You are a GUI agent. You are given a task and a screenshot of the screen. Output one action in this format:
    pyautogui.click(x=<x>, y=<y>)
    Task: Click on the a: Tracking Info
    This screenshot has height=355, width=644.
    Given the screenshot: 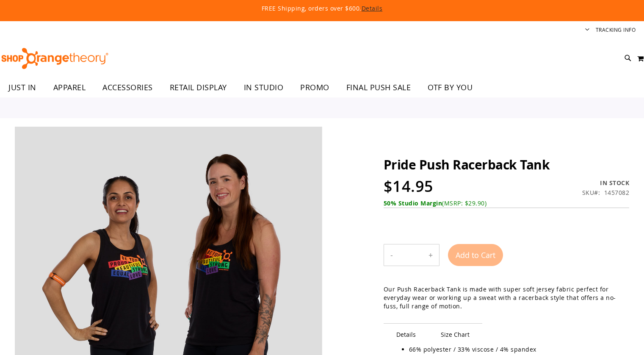 What is the action you would take?
    pyautogui.click(x=616, y=30)
    